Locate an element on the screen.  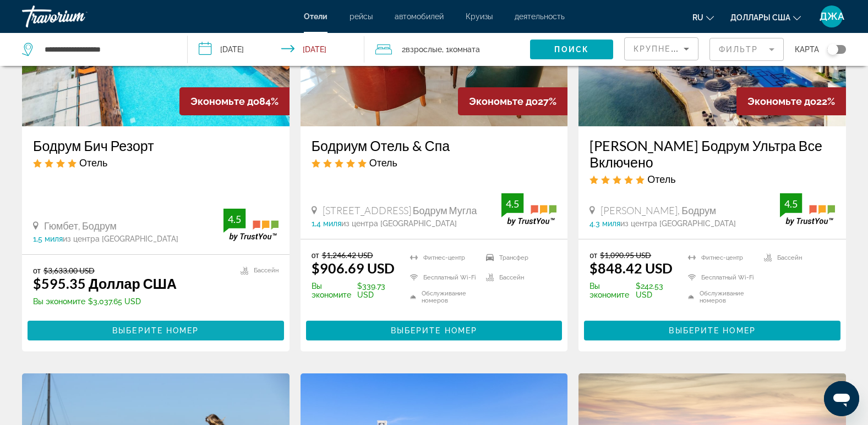
a: автомобилей is located at coordinates (419, 16).